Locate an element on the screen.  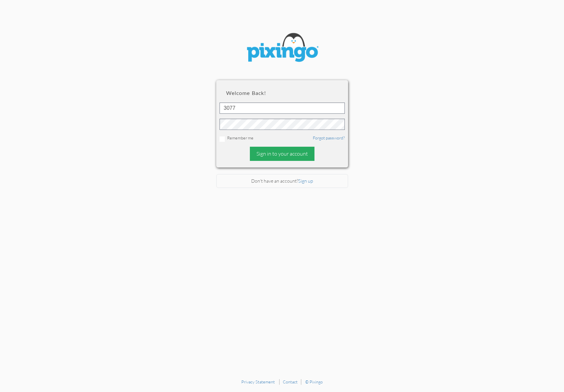
h2: Welcome back! is located at coordinates (282, 93).